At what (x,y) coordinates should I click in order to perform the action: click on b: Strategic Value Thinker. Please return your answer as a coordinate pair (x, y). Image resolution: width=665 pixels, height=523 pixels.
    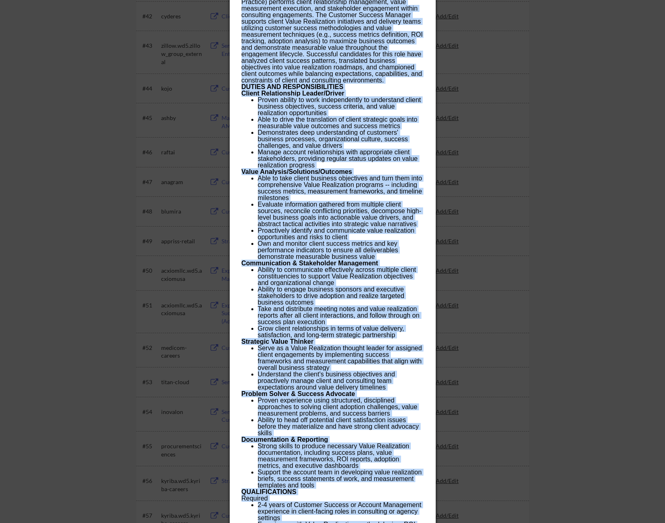
    Looking at the image, I should click on (277, 341).